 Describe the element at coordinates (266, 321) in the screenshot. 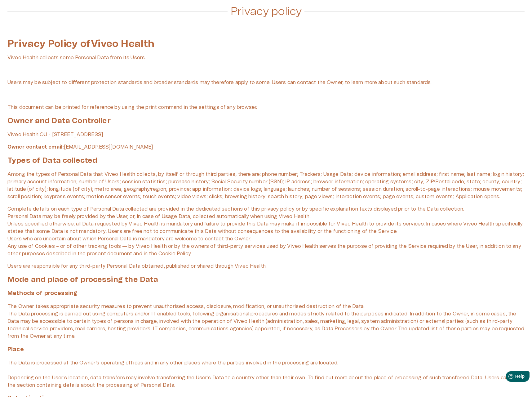

I see `p: The Owner takes appropriate security measures to prevent unauthorised access, disclosure, modific...` at that location.